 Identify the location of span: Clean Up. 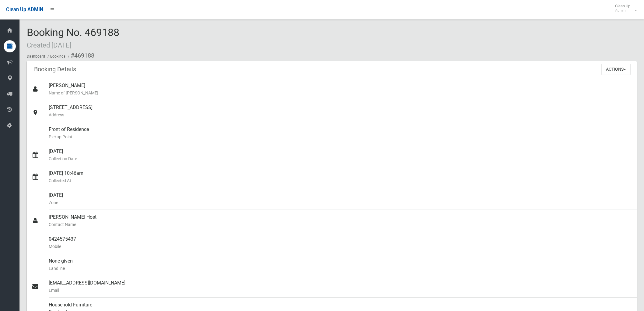
(625, 8).